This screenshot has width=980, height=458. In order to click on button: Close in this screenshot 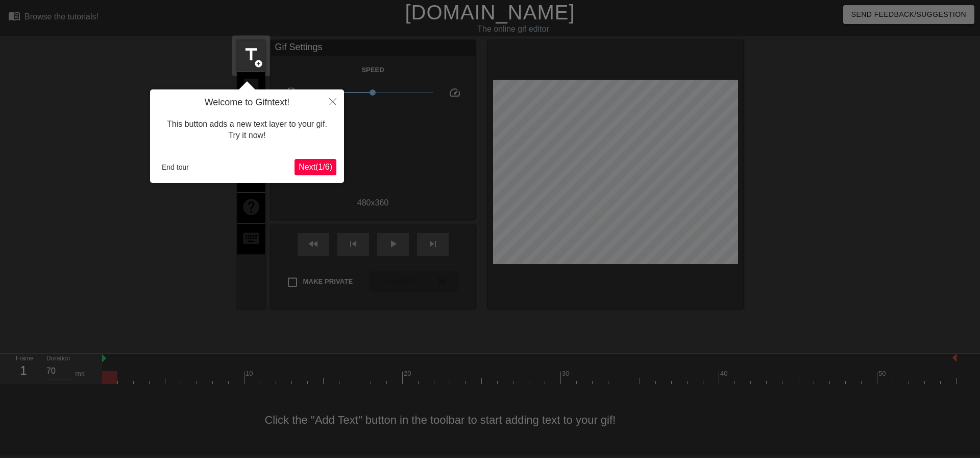, I will do `click(333, 101)`.